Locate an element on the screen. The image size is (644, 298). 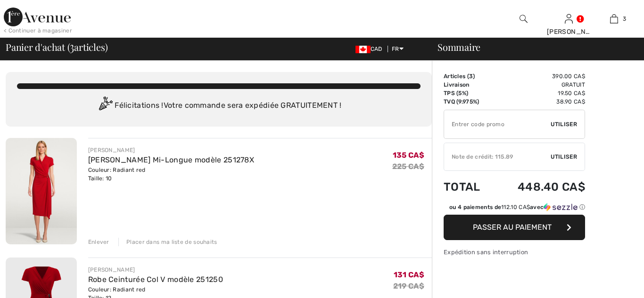
span: CAD is located at coordinates (371, 49).